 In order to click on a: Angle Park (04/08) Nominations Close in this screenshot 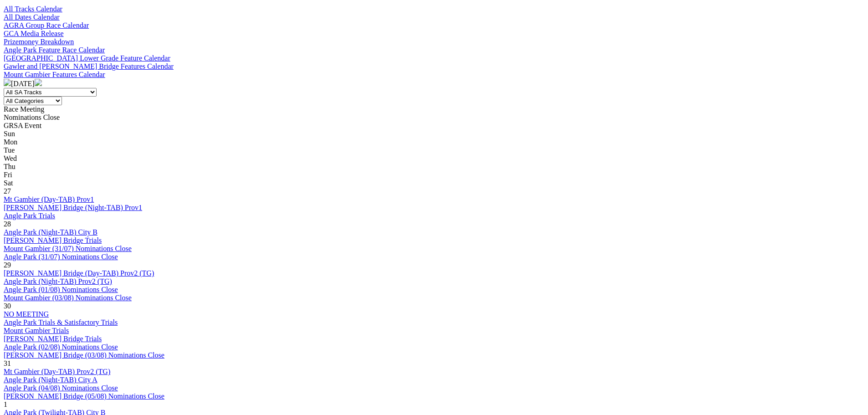, I will do `click(61, 387)`.